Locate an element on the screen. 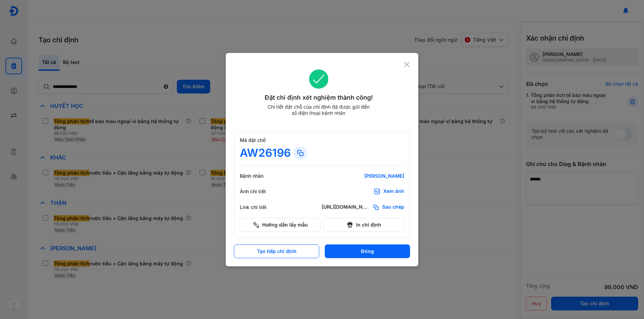 Image resolution: width=644 pixels, height=319 pixels. span: Sao chép is located at coordinates (393, 208).